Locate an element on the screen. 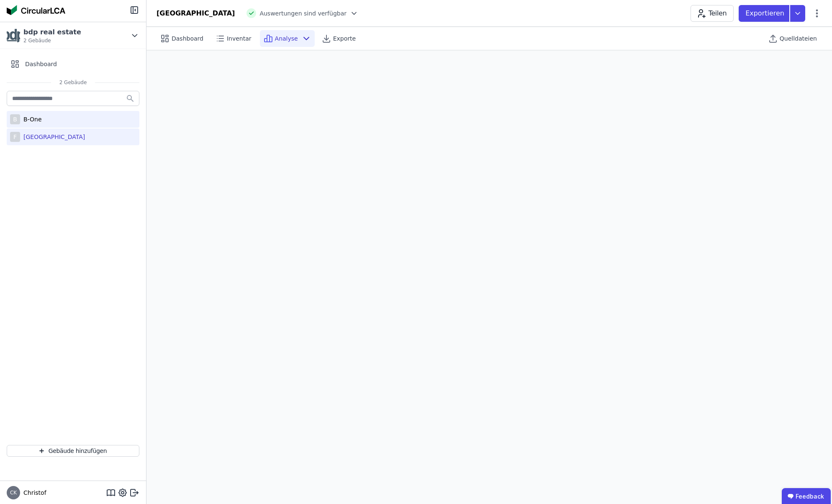  span: Christof is located at coordinates (33, 492).